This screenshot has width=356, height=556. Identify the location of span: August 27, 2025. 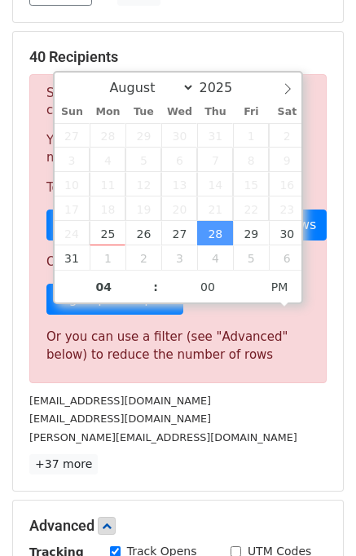
(179, 233).